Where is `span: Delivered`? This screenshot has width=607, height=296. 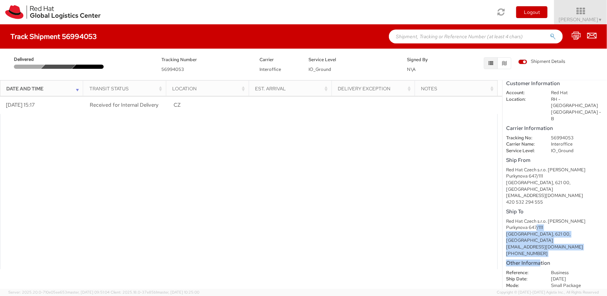
span: Delivered is located at coordinates (29, 59).